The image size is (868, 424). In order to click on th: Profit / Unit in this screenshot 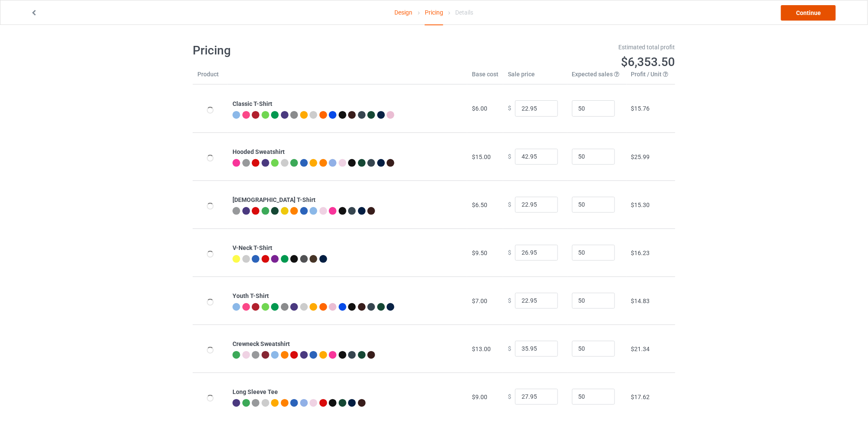, I will do `click(651, 77)`.